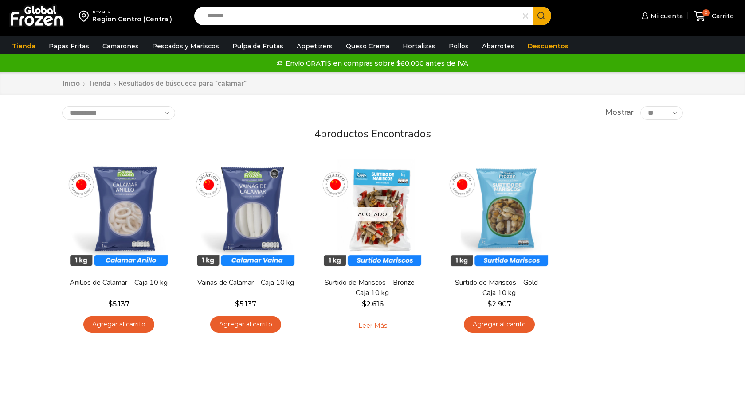  I want to click on select: Pedido de la tienda, so click(118, 113).